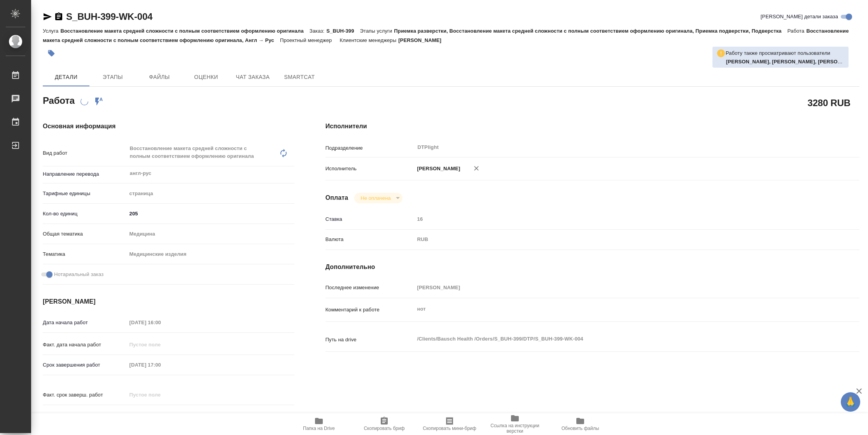  What do you see at coordinates (59, 100) in the screenshot?
I see `h2: Работа` at bounding box center [59, 100].